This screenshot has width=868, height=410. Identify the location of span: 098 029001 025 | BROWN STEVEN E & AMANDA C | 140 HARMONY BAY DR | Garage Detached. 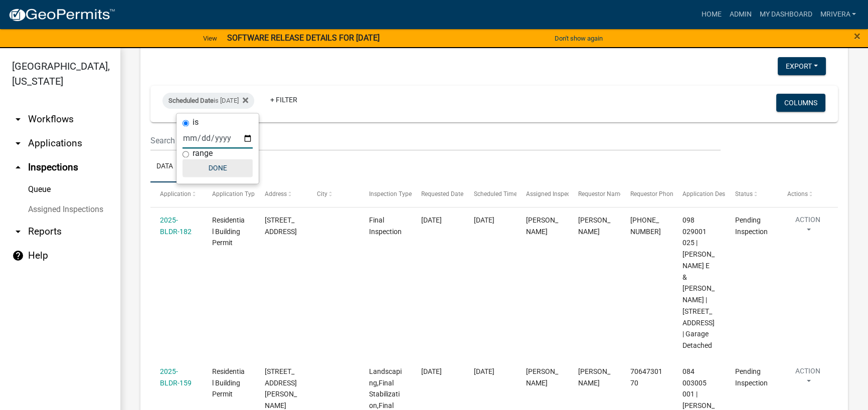
(699, 283).